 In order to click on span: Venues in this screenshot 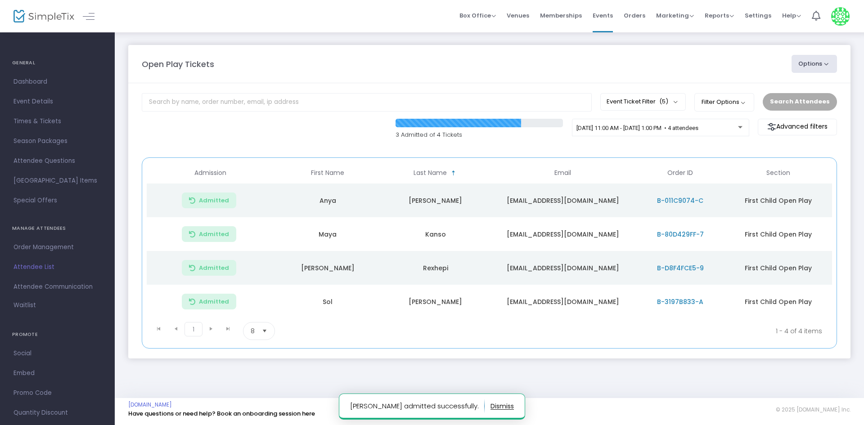, I will do `click(518, 15)`.